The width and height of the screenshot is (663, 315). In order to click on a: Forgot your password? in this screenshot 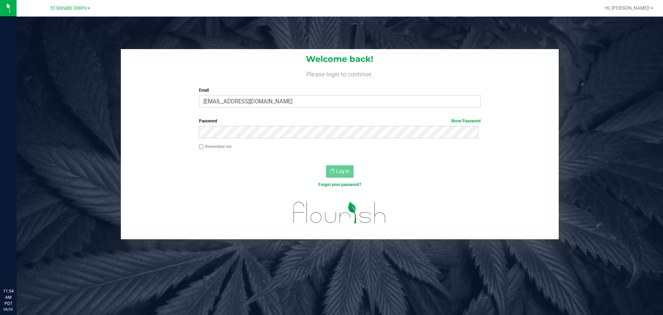, I will do `click(340, 185)`.